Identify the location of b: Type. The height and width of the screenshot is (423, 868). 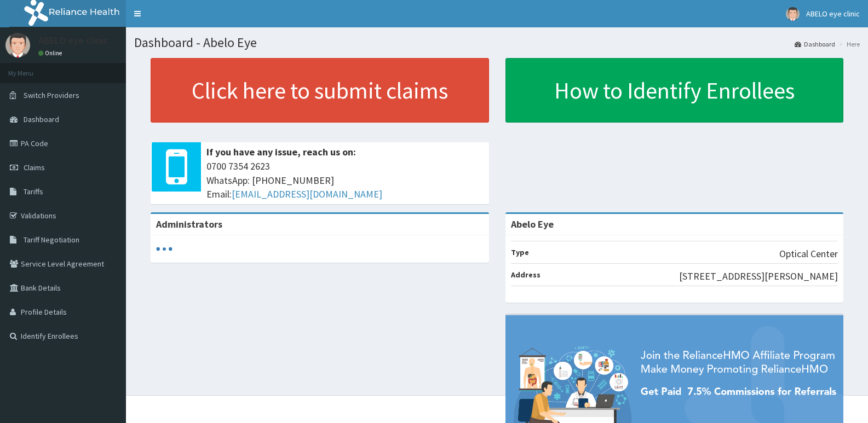
(520, 253).